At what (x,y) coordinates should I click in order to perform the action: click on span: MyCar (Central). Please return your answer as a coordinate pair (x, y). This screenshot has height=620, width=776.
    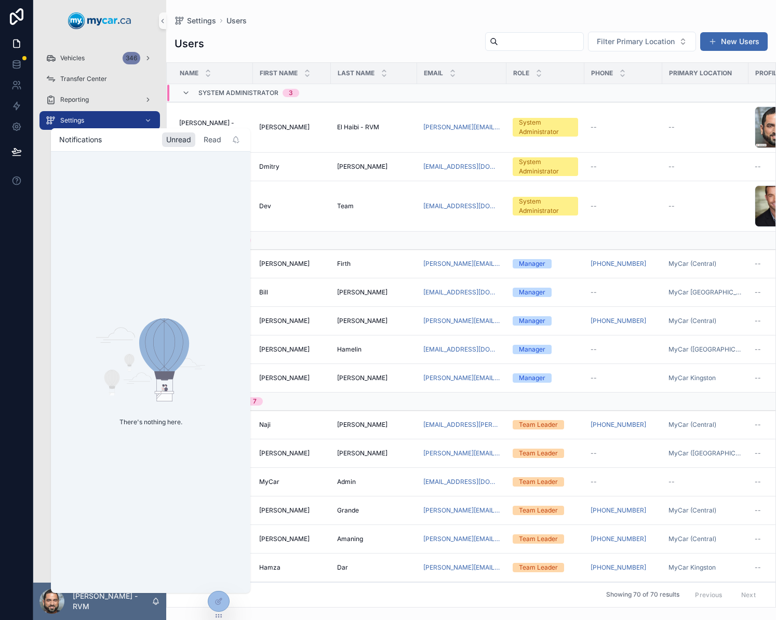
    Looking at the image, I should click on (692, 264).